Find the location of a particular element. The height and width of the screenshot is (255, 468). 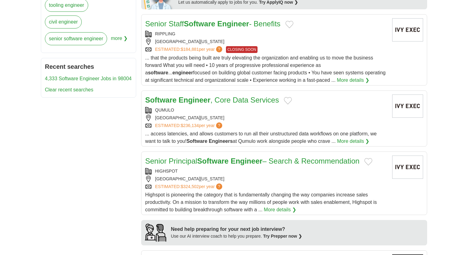

a: Clear recent searches is located at coordinates (69, 89).